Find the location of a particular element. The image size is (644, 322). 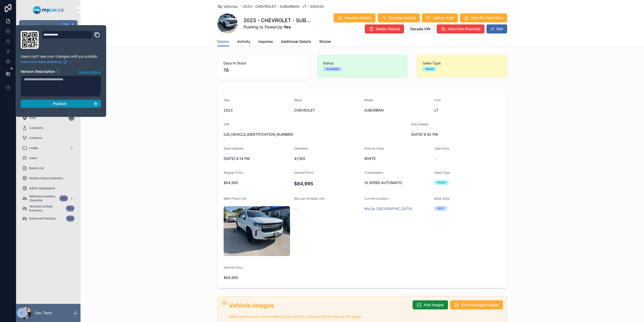

span: Sticker is located at coordinates (325, 41).